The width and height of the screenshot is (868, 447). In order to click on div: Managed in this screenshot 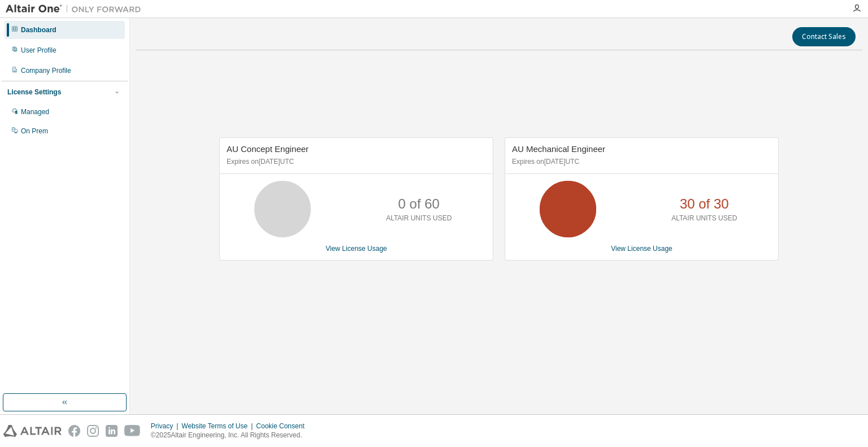, I will do `click(35, 112)`.